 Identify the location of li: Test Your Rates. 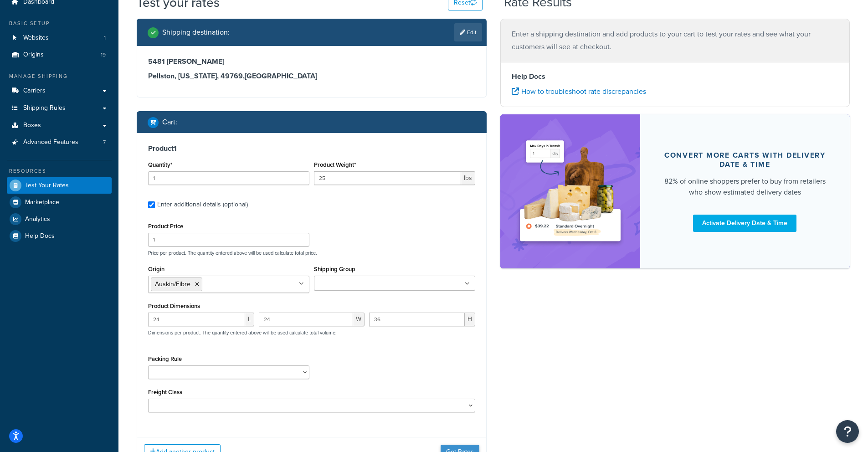
(59, 186).